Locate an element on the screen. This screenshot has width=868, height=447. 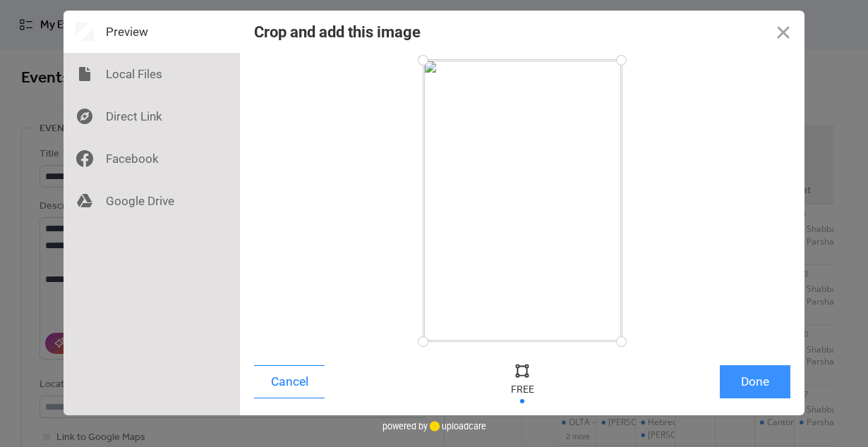
button: Close is located at coordinates (784, 31).